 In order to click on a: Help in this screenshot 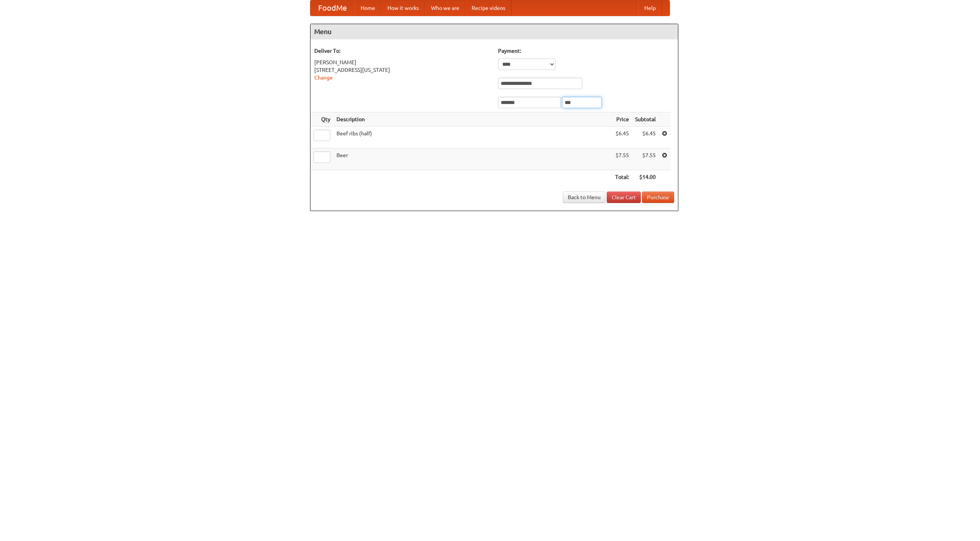, I will do `click(650, 8)`.